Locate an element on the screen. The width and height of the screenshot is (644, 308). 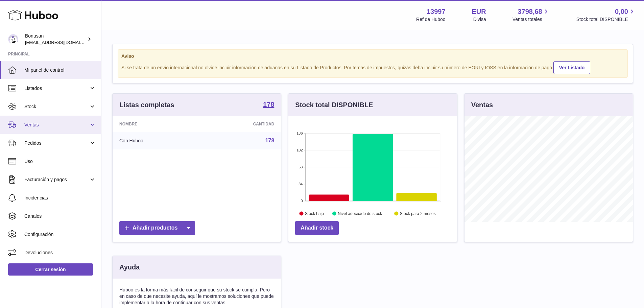
a: 0,00 Stock total DISPONIBLE is located at coordinates (606, 15).